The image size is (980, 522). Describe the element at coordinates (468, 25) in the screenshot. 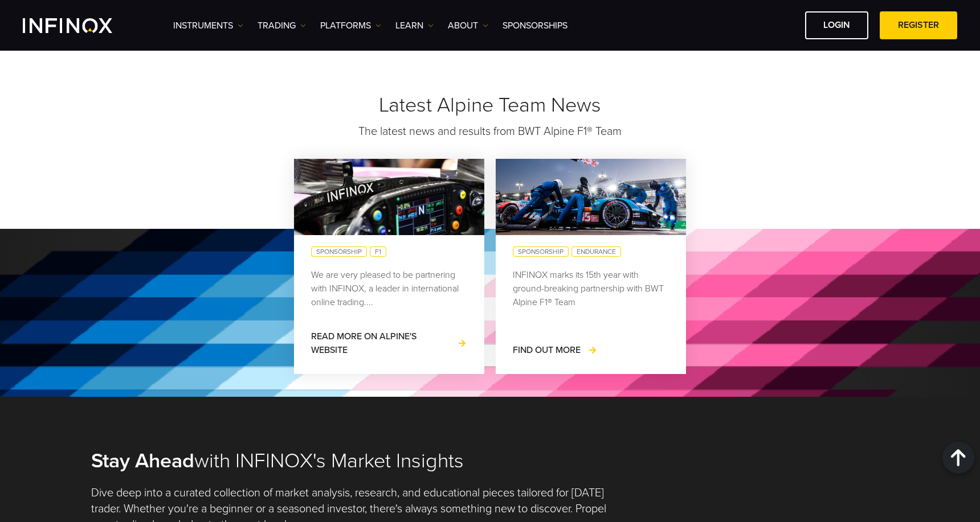

I see `a: ABOUT` at that location.